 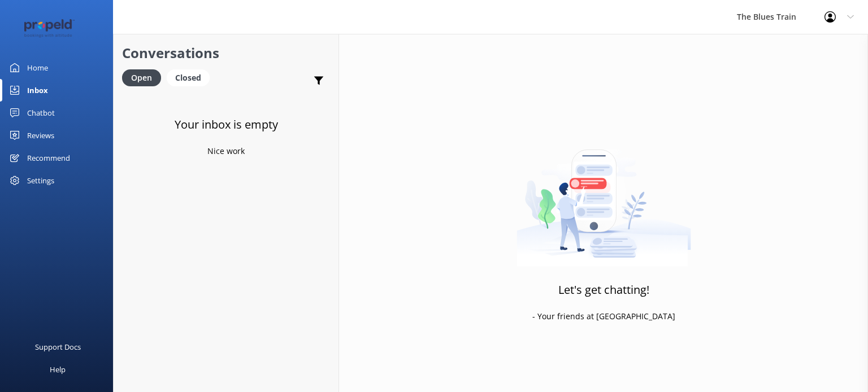 I want to click on p: Nice work, so click(x=226, y=151).